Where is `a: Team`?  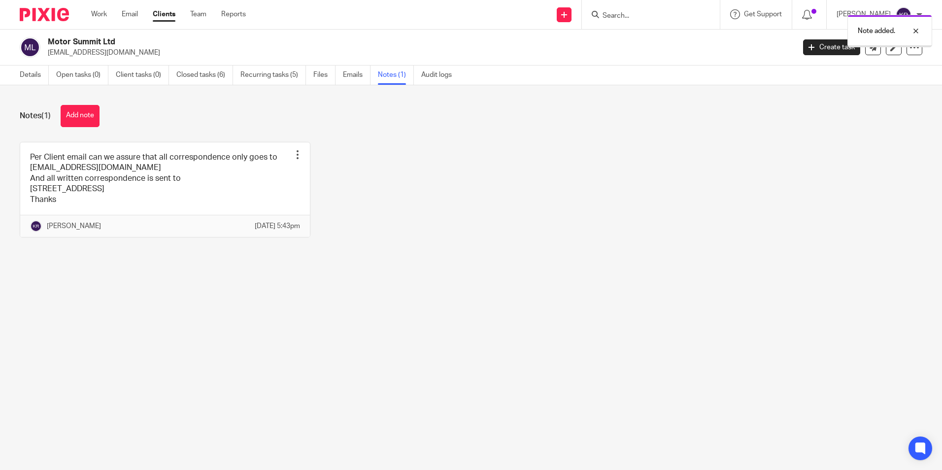
a: Team is located at coordinates (198, 14).